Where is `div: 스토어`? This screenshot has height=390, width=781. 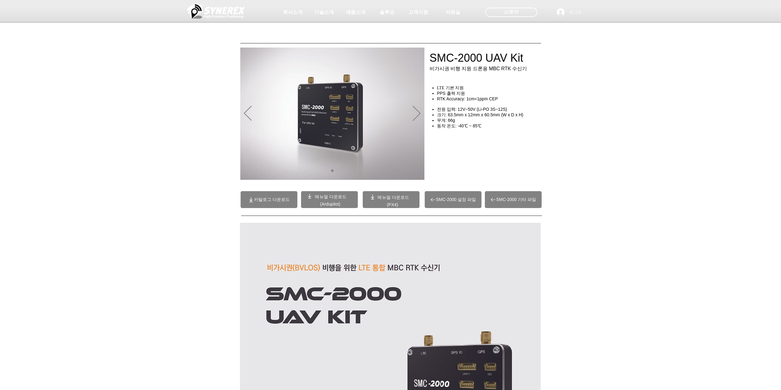 div: 스토어 is located at coordinates (512, 12).